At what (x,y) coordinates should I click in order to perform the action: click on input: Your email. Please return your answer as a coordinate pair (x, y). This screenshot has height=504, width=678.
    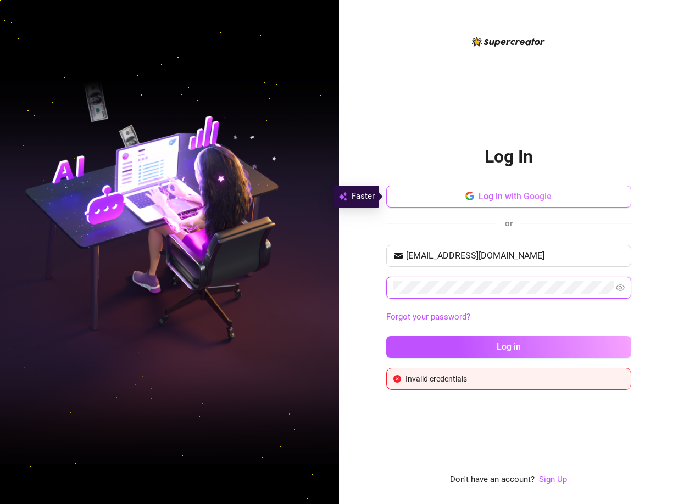
    Looking at the image, I should click on (515, 256).